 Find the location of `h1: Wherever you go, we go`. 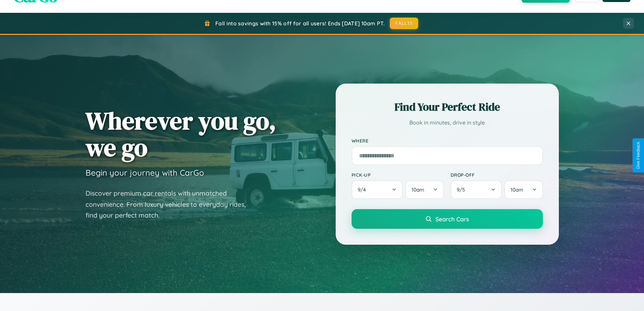

h1: Wherever you go, we go is located at coordinates (181, 134).